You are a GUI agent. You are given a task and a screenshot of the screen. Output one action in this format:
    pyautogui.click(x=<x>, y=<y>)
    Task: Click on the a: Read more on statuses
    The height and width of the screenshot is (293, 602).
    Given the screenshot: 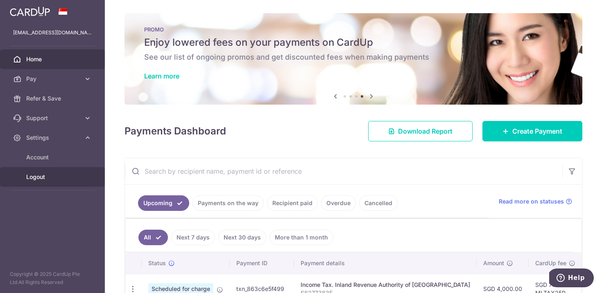 What is the action you would take?
    pyautogui.click(x=535, y=202)
    